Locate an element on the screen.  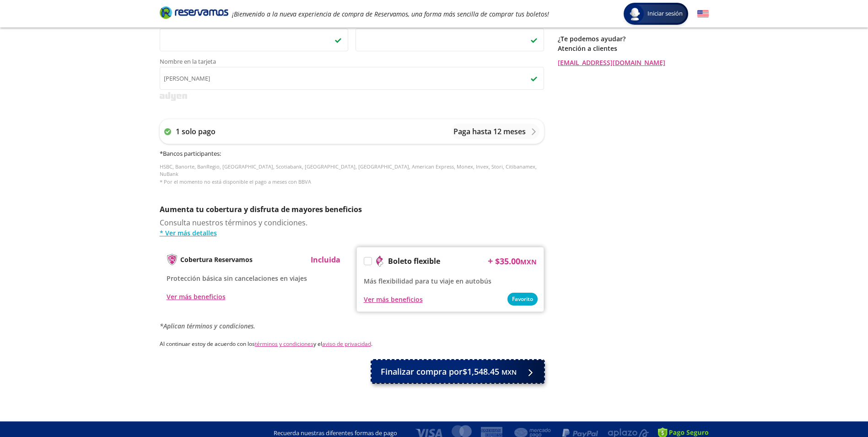
input: Nombre en la tarjetacheckmark is located at coordinates (352, 78).